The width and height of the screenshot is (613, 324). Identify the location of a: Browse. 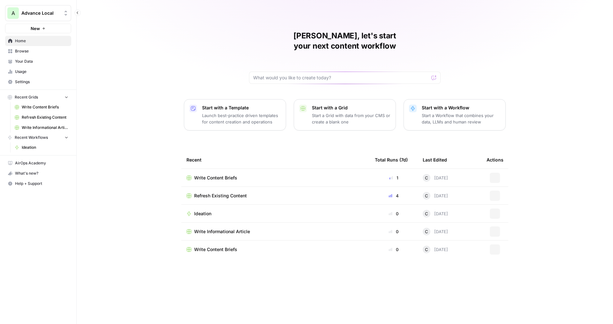
(38, 51).